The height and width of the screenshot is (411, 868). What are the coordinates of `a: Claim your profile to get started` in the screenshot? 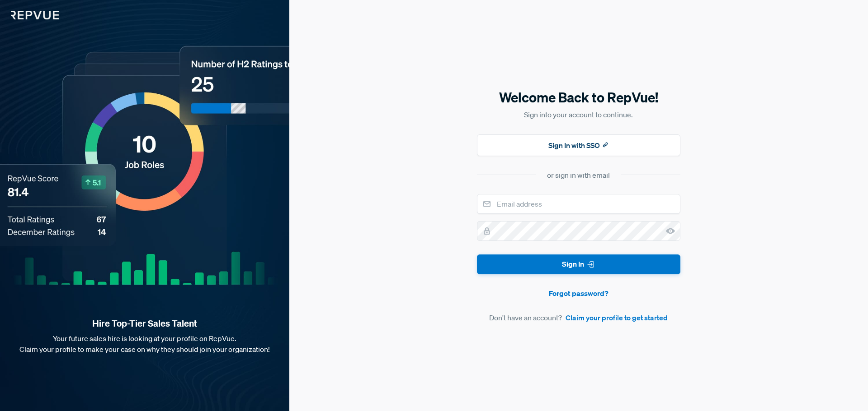 It's located at (617, 318).